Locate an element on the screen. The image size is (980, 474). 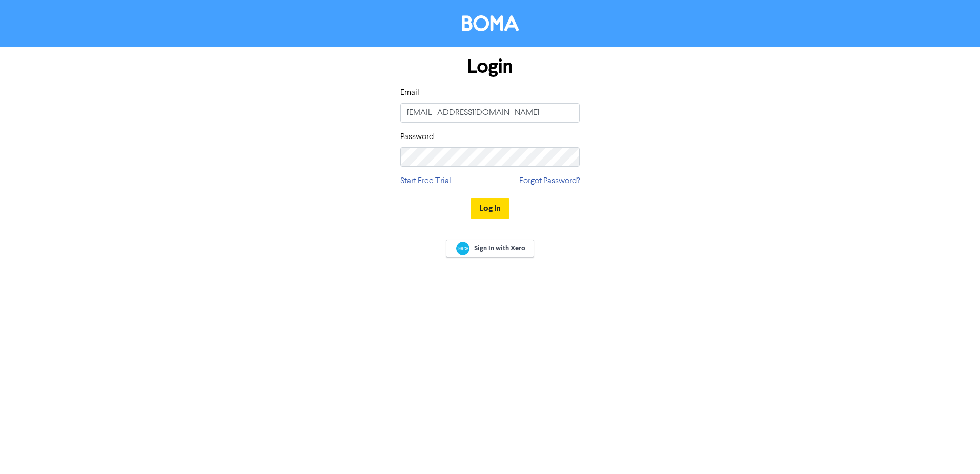
img: BOMA Logo is located at coordinates (490, 23).